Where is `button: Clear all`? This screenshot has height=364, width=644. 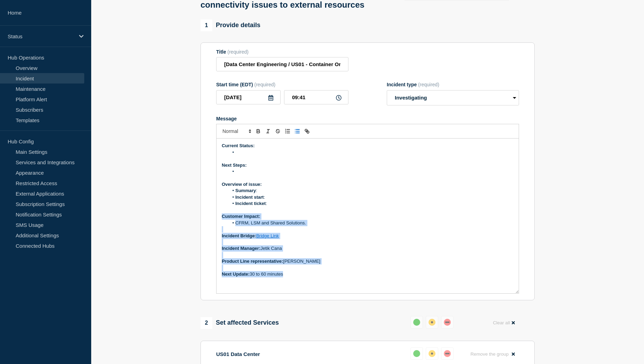 button: Clear all is located at coordinates (504, 323).